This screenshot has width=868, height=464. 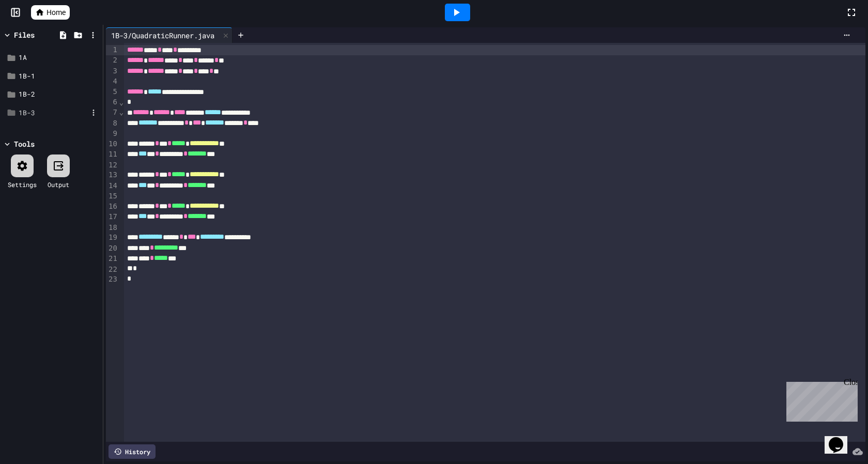 What do you see at coordinates (59, 57) in the screenshot?
I see `div: 1A` at bounding box center [59, 57].